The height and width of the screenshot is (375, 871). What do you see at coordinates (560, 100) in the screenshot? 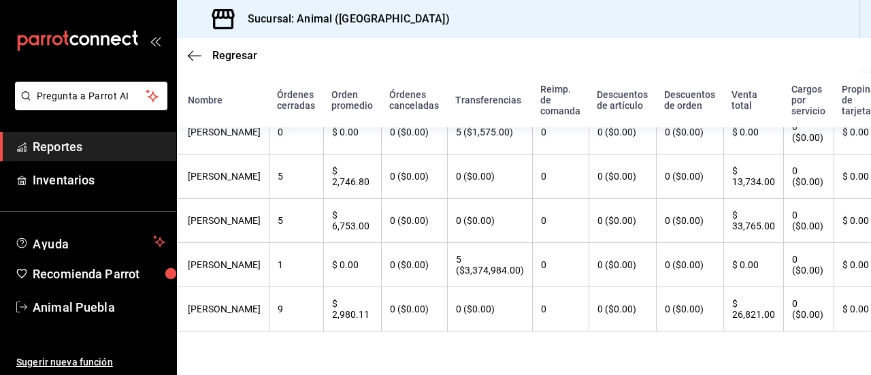
I see `th: Reimp. de comanda` at bounding box center [560, 100].